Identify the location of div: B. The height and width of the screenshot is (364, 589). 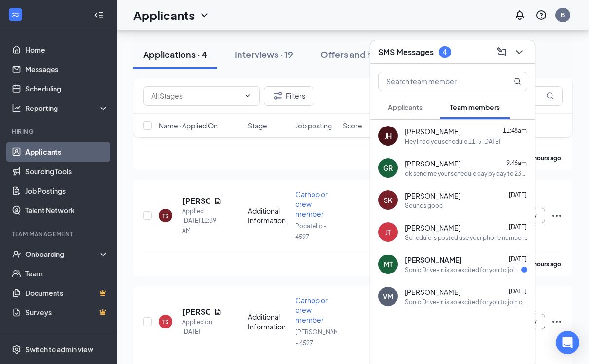
(563, 14).